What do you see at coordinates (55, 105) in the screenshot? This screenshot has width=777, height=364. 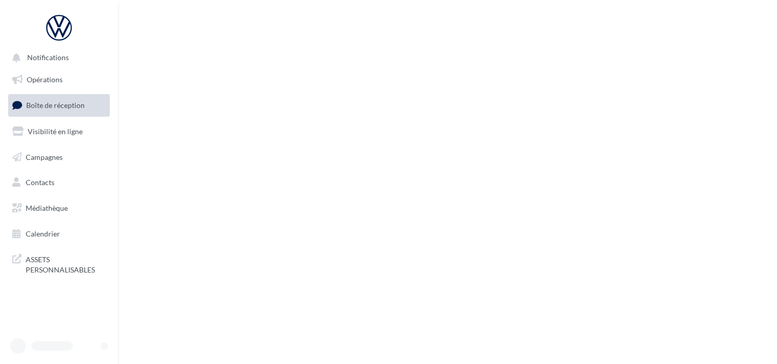 I see `span: Boîte de réception` at bounding box center [55, 105].